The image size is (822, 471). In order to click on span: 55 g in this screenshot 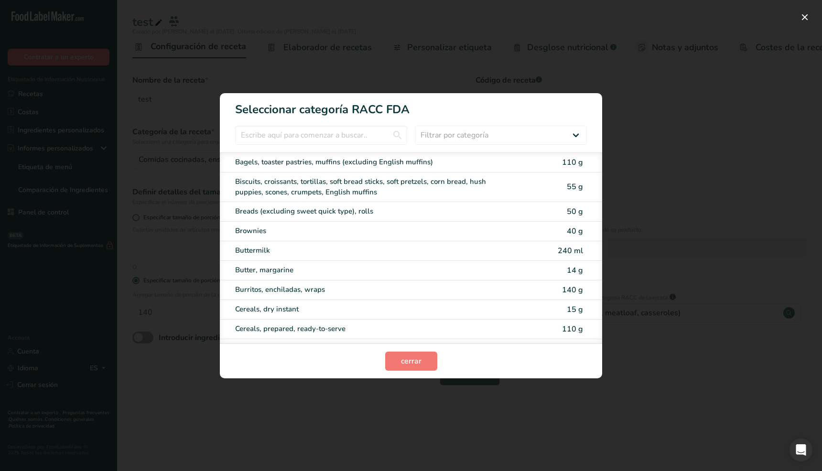, I will do `click(575, 187)`.